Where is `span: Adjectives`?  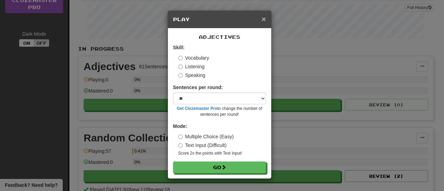 span: Adjectives is located at coordinates (220, 37).